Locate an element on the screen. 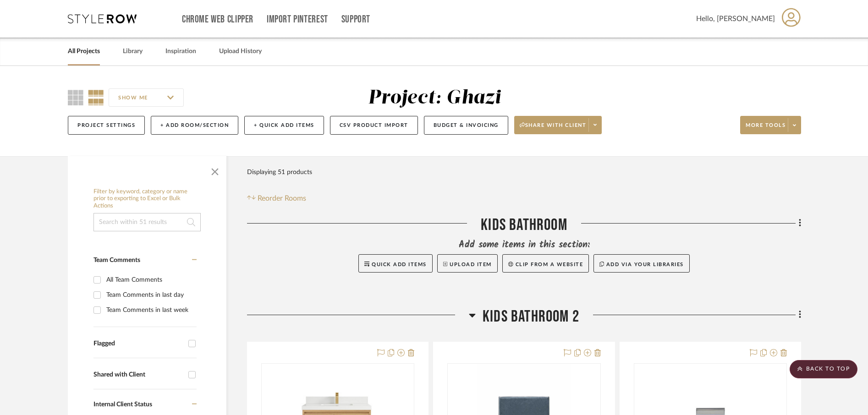  a: Upload History is located at coordinates (240, 52).